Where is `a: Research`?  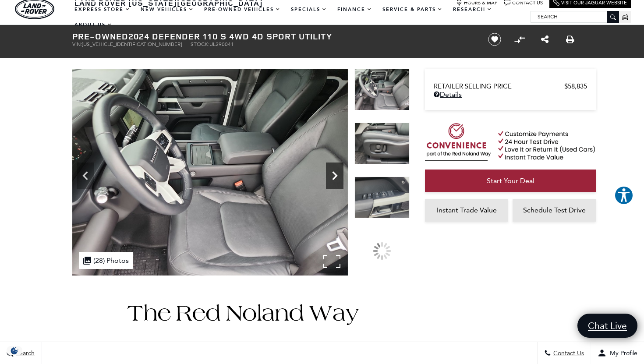 a: Research is located at coordinates (472, 9).